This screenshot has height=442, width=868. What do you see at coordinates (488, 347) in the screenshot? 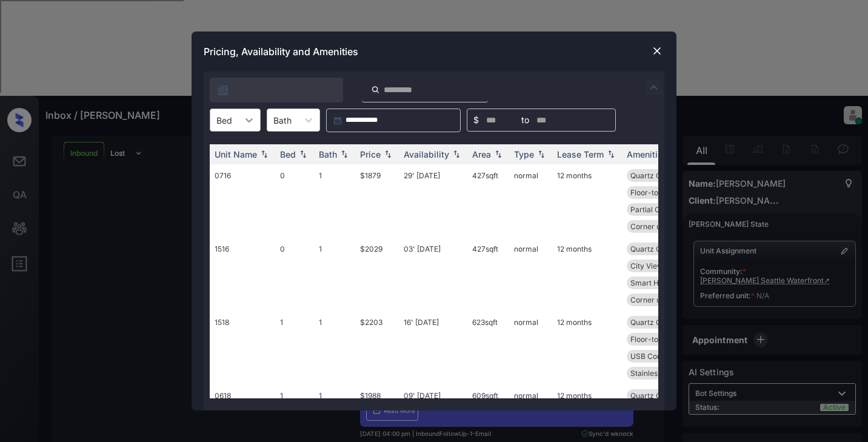
I see `td: 623 sqft` at bounding box center [488, 347].